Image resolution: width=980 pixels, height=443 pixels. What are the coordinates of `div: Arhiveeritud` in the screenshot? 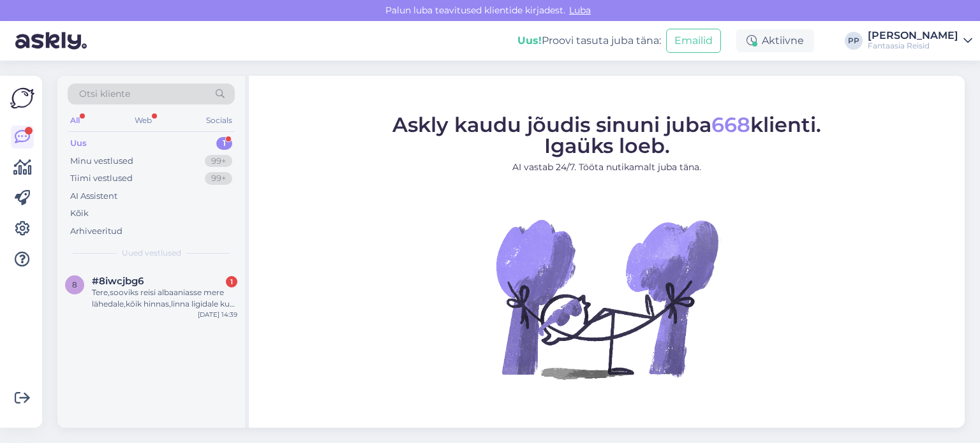 It's located at (96, 231).